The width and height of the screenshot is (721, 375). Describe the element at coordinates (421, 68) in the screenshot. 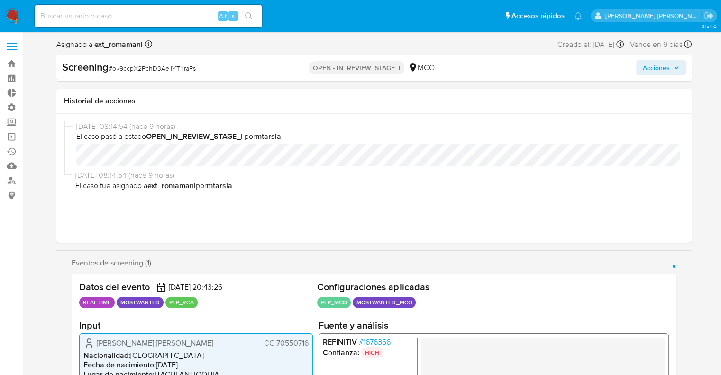

I see `div: MCO` at that location.